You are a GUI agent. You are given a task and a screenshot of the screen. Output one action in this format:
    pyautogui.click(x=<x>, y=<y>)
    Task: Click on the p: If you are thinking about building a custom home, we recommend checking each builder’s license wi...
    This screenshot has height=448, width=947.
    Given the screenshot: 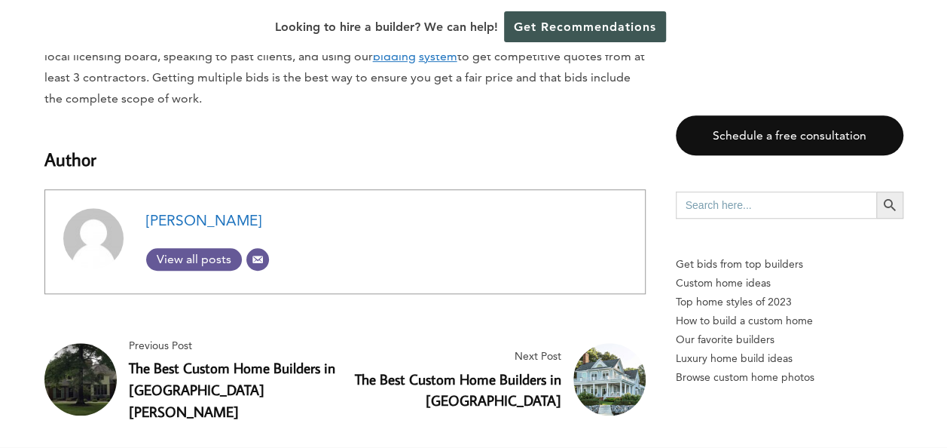 What is the action you would take?
    pyautogui.click(x=345, y=67)
    